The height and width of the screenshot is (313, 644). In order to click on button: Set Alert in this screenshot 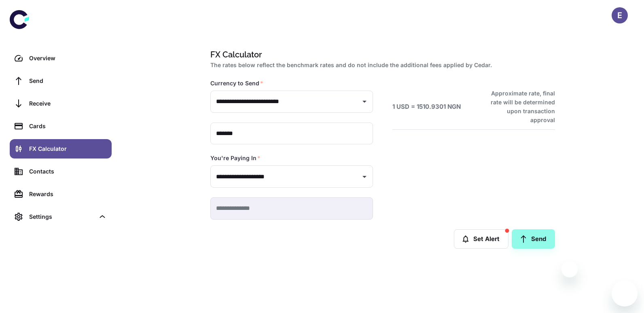, I will do `click(481, 239)`.